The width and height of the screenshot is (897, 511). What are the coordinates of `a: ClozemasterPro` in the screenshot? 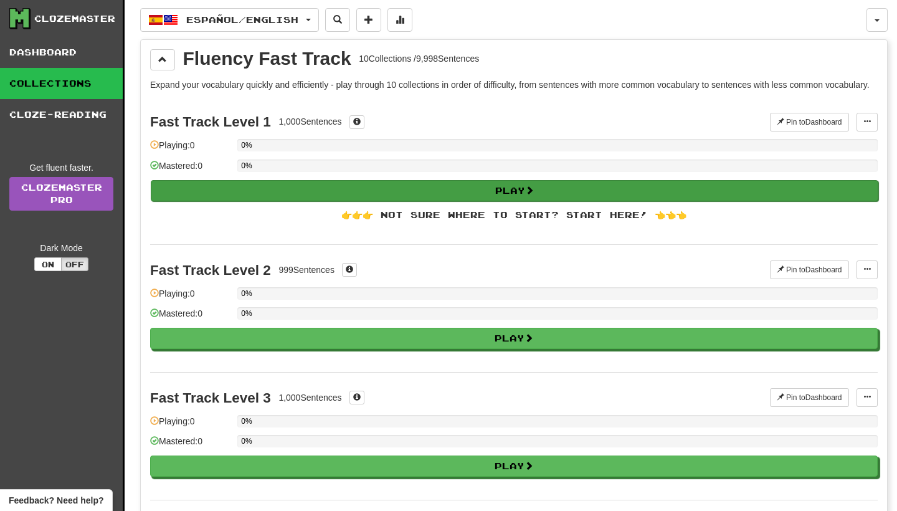 It's located at (61, 194).